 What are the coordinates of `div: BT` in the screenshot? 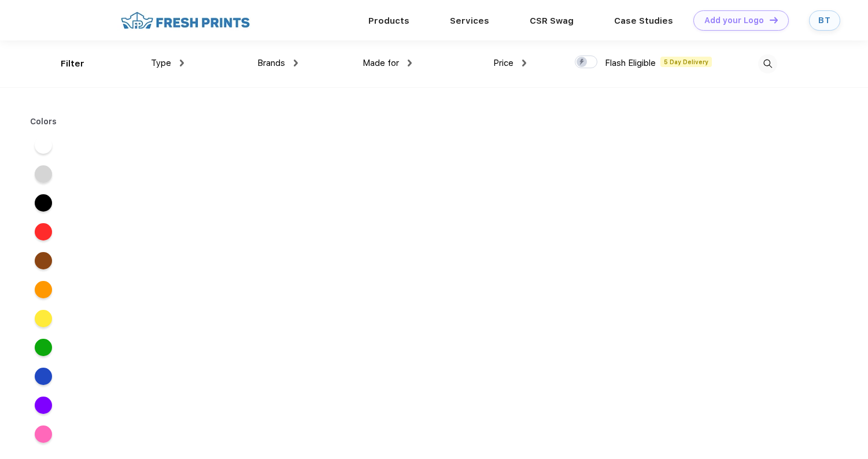 It's located at (825, 20).